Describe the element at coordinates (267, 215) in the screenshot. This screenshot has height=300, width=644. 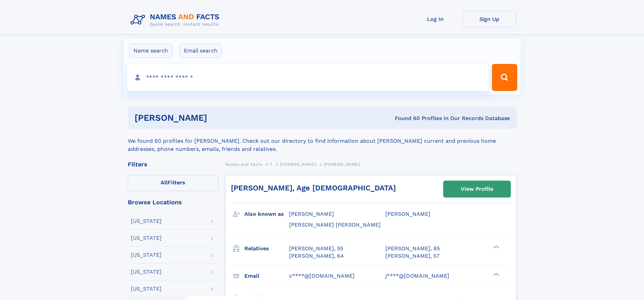
I see `h3: Also known as` at that location.